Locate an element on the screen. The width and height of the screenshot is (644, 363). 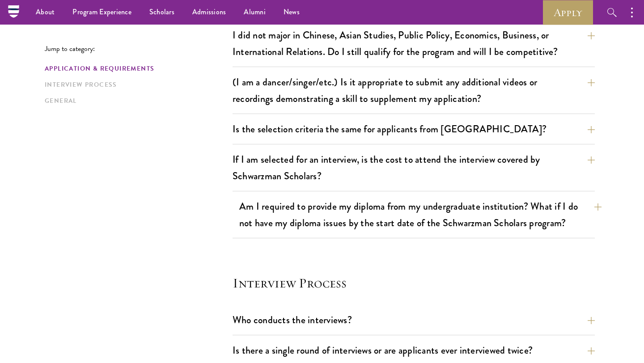
button: If I am selected for an interview, is the cost to attend the interview covered by Schwarzman Scho... is located at coordinates (414, 168).